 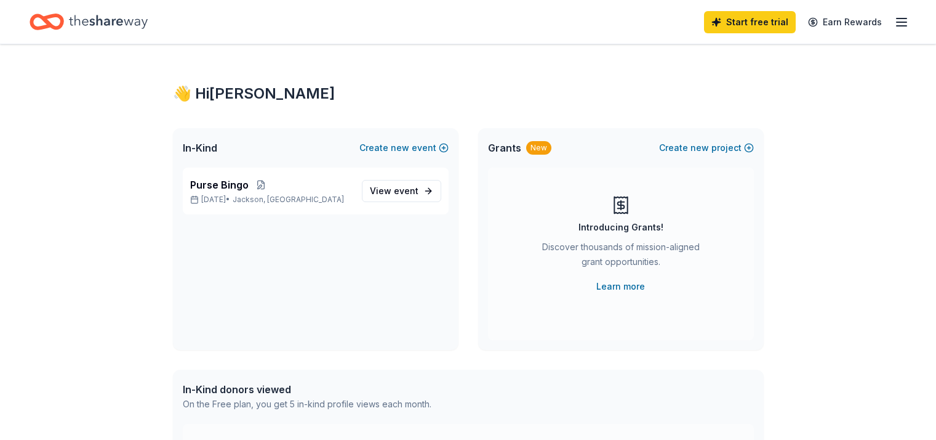 What do you see at coordinates (200, 148) in the screenshot?
I see `span: In-Kind` at bounding box center [200, 148].